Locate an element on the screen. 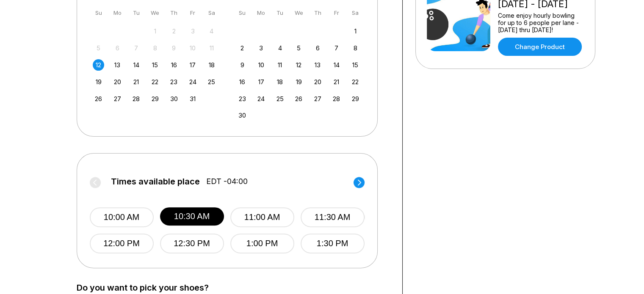 This screenshot has width=644, height=294. div: Choose Saturday, October 18th, 2025 is located at coordinates (211, 65).